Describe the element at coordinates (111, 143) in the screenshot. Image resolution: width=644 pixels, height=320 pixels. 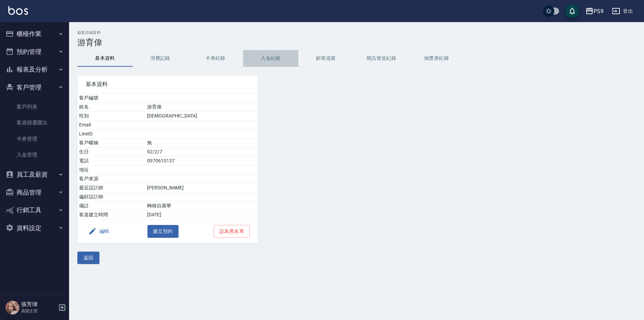
I see `td: 客戶暱稱` at that location.